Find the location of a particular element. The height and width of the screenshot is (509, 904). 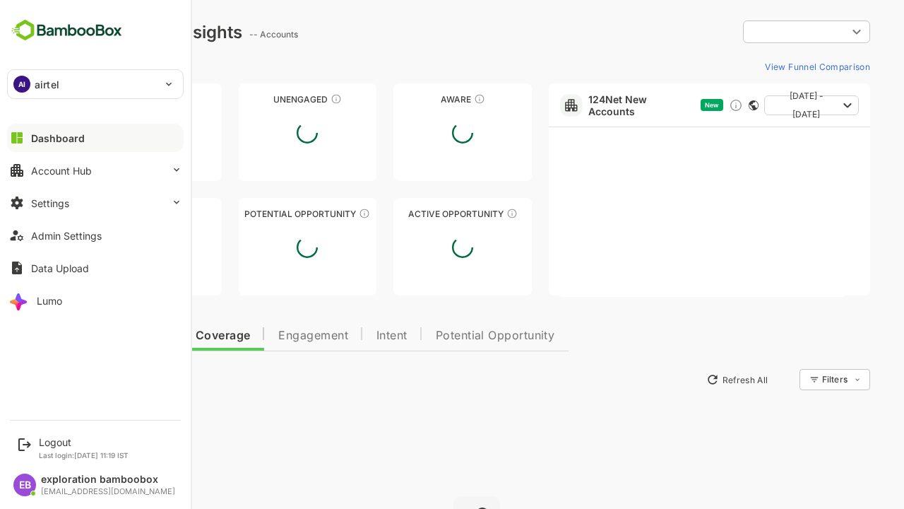

button: Settings is located at coordinates (95, 203).